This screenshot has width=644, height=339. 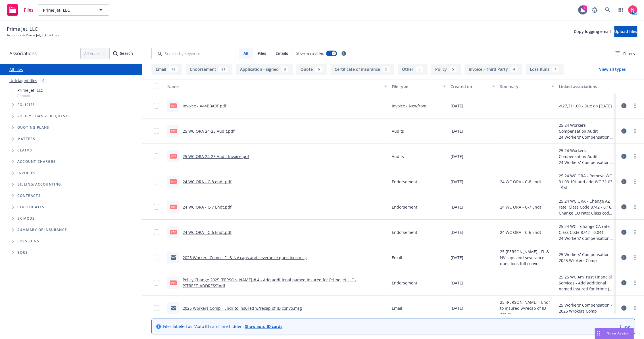 What do you see at coordinates (264, 69) in the screenshot?
I see `button: Application - signed` at bounding box center [264, 69].